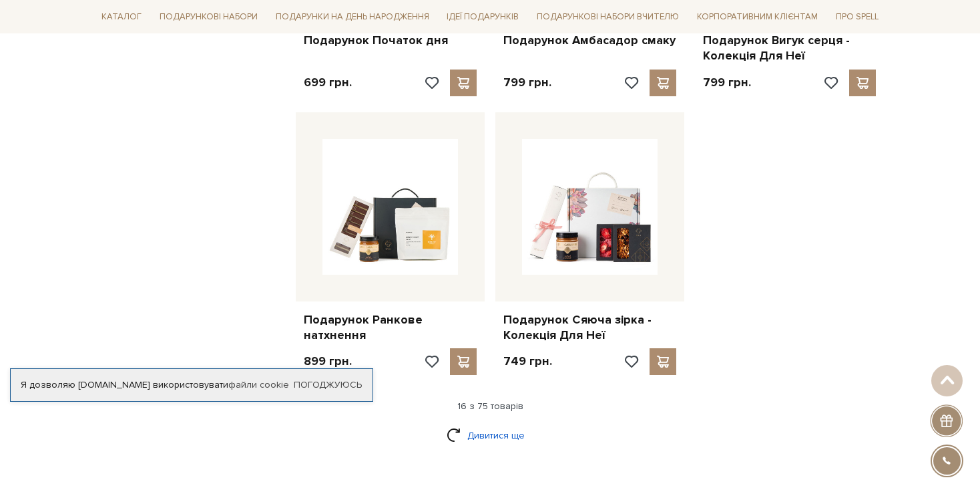 Image resolution: width=980 pixels, height=494 pixels. What do you see at coordinates (528, 361) in the screenshot?
I see `p: 749 грн.` at bounding box center [528, 361].